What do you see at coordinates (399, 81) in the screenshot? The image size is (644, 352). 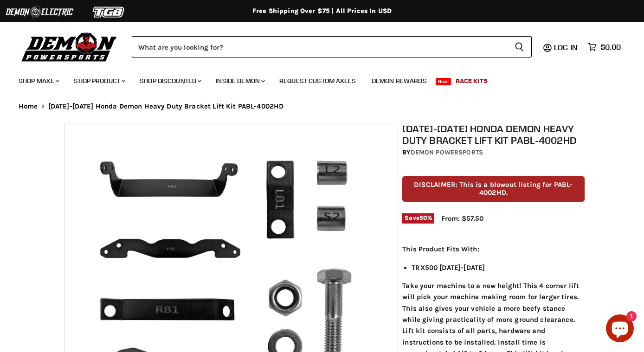 I see `a: Demon Rewards` at bounding box center [399, 81].